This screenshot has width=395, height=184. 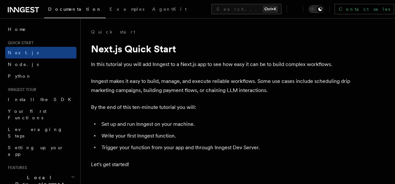 I want to click on a: Documentation, so click(x=75, y=10).